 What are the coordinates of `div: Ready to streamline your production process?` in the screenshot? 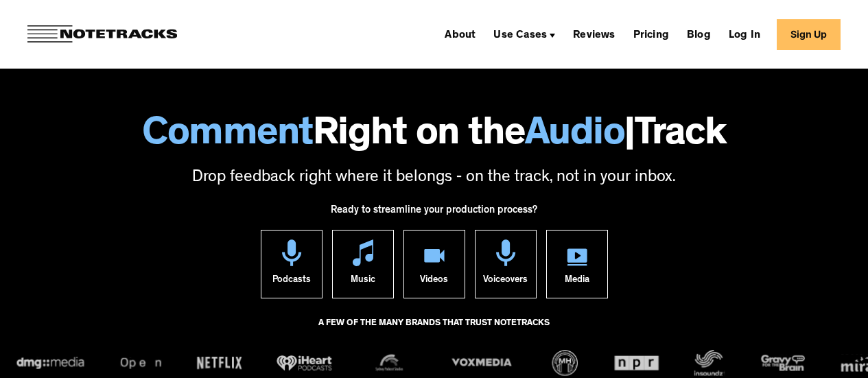 It's located at (434, 214).